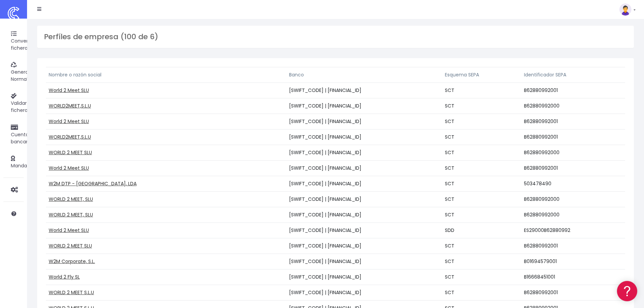  What do you see at coordinates (364, 75) in the screenshot?
I see `th: Banco` at bounding box center [364, 75].